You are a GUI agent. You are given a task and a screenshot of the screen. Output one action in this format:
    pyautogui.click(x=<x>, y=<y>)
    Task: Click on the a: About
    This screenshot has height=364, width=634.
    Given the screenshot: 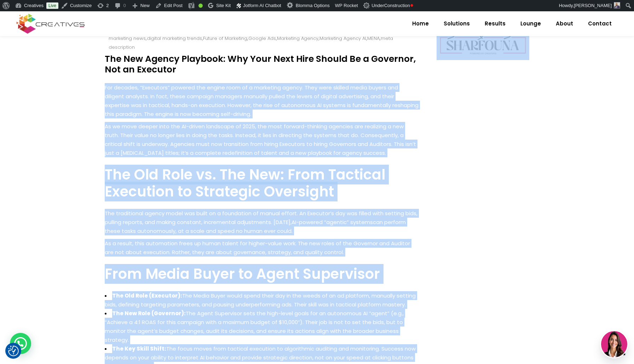 What is the action you would take?
    pyautogui.click(x=565, y=24)
    